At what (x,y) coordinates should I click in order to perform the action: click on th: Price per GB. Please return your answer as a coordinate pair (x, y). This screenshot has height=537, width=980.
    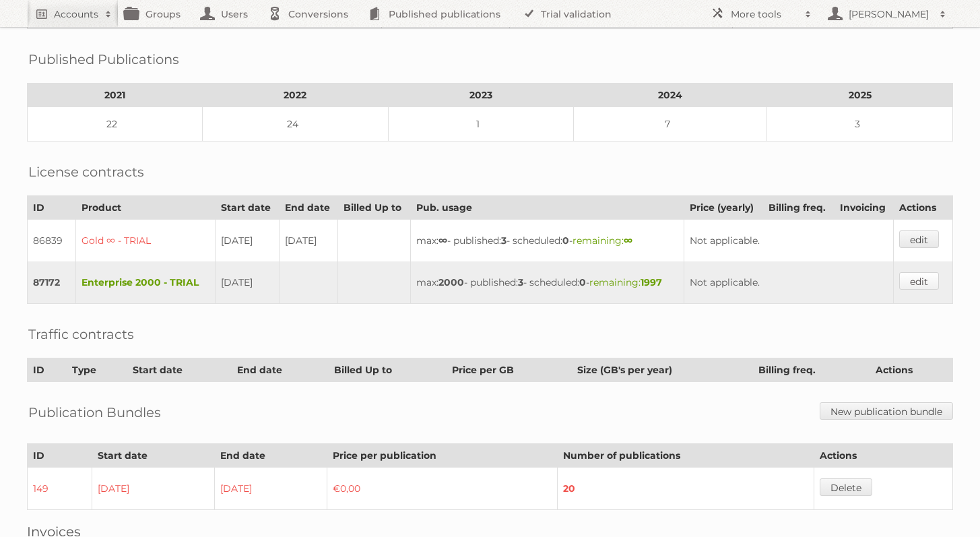
    Looking at the image, I should click on (509, 370).